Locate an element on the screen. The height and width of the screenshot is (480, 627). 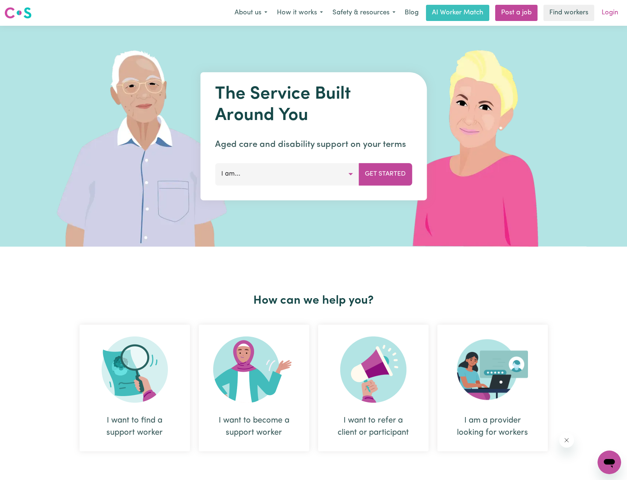
button: Get Started is located at coordinates (385, 174).